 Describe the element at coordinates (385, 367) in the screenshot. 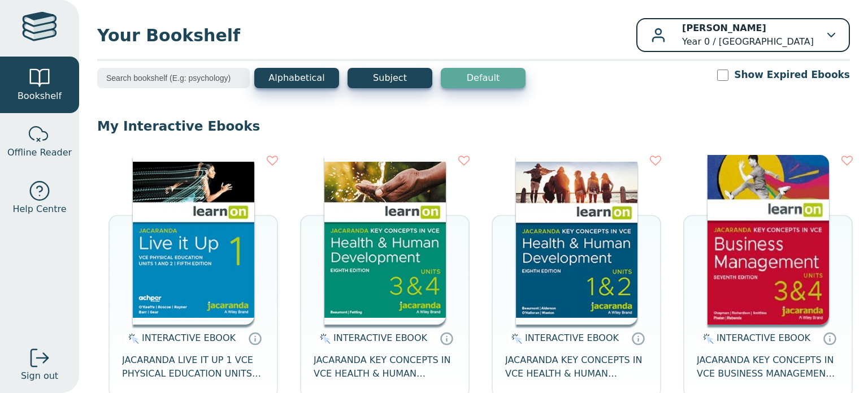

I see `span: JACARANDA KEY CONCEPTS IN VCE HEALTH & HUMAN DEVELOPMENT UNITS 3&4 LEARNON EBOOK 8E` at that location.